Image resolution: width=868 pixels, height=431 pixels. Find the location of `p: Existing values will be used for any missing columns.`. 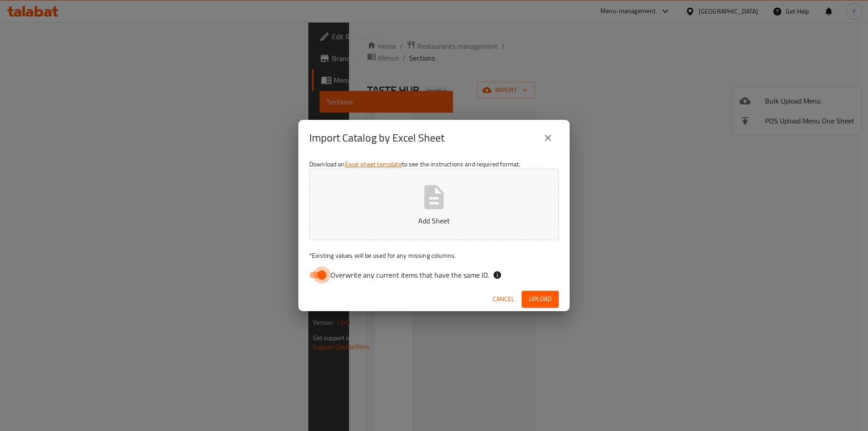

p: Existing values will be used for any missing columns. is located at coordinates (434, 256).